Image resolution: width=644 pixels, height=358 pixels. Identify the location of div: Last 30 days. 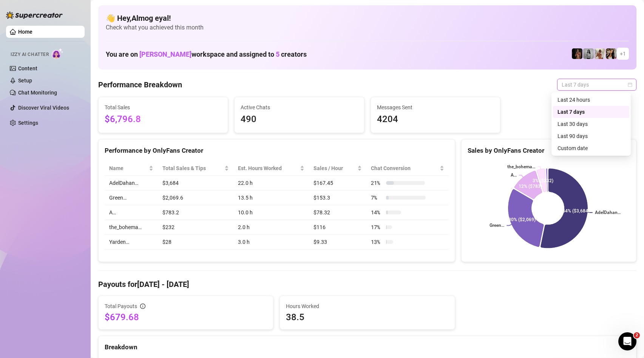
(591, 124).